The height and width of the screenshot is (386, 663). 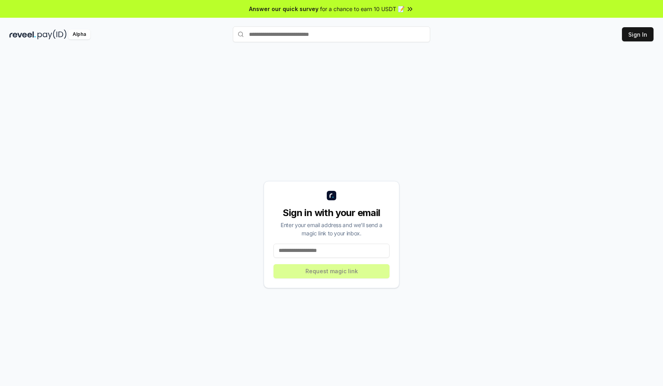 What do you see at coordinates (332, 213) in the screenshot?
I see `div: Sign in with your email` at bounding box center [332, 213].